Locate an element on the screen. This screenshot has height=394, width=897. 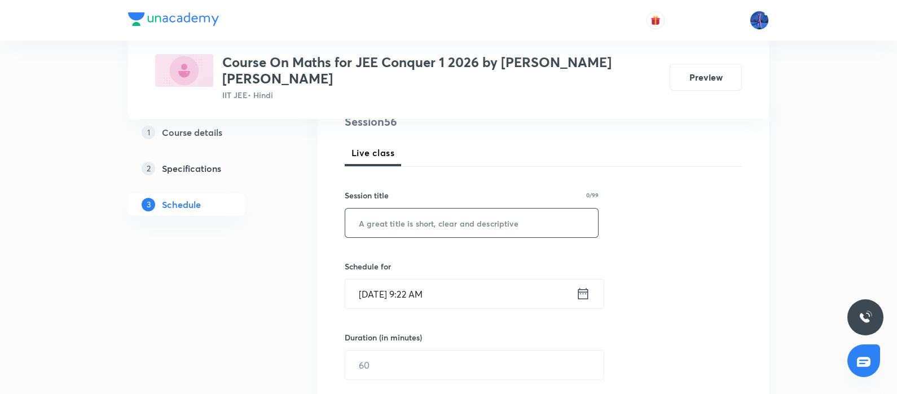
img: Mahesh Bhat is located at coordinates (759, 20).